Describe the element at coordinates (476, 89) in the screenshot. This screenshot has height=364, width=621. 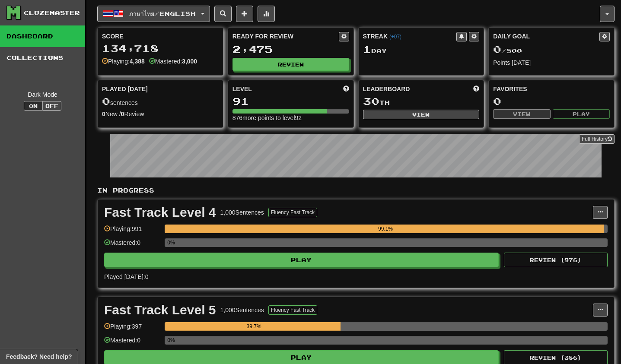
I see `span: This week in points, UTC` at that location.